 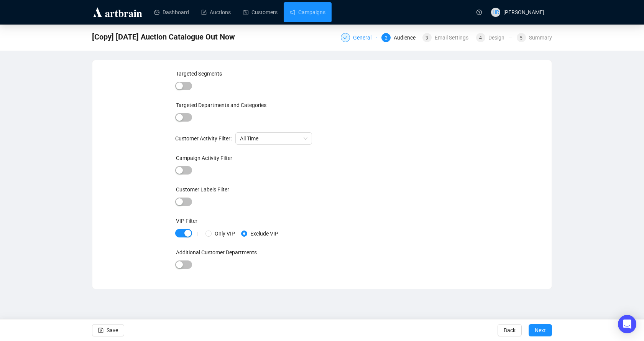 What do you see at coordinates (307, 12) in the screenshot?
I see `a: Campaigns` at bounding box center [307, 12].